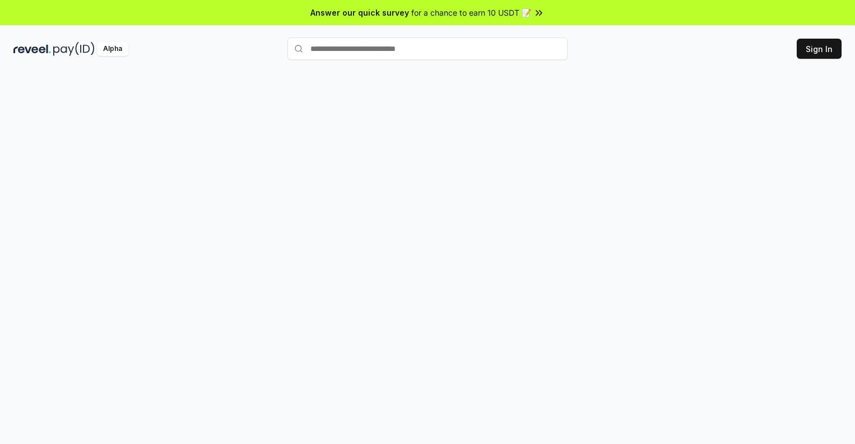 This screenshot has height=444, width=855. I want to click on span: Answer our quick survey, so click(360, 12).